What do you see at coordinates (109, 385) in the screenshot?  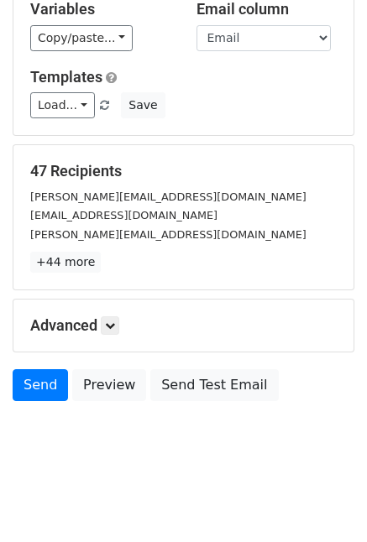 I see `a: Preview` at bounding box center [109, 385].